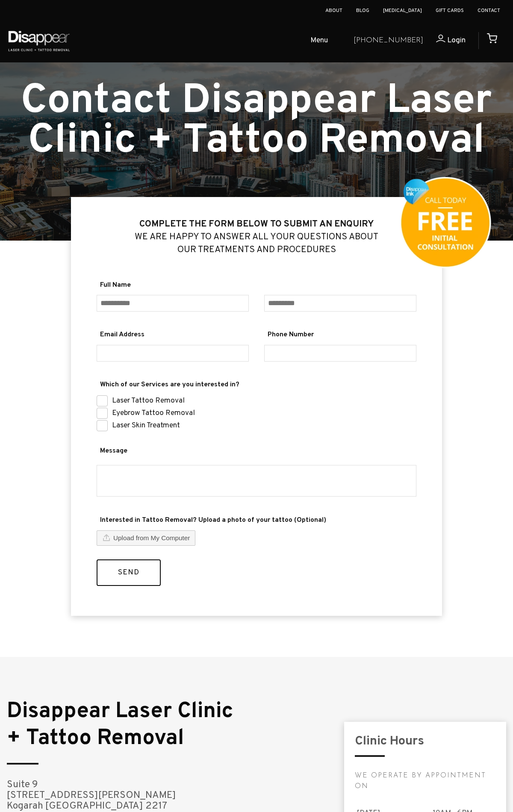  I want to click on img: fileupload_upload.svg, so click(107, 538).